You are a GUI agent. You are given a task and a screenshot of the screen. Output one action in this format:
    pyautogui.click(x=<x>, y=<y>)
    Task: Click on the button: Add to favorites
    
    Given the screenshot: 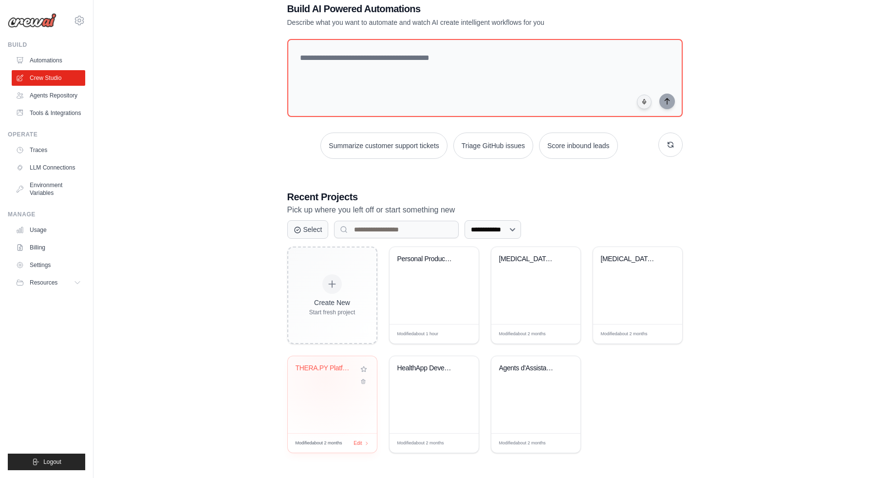 What is the action you would take?
    pyautogui.click(x=364, y=369)
    